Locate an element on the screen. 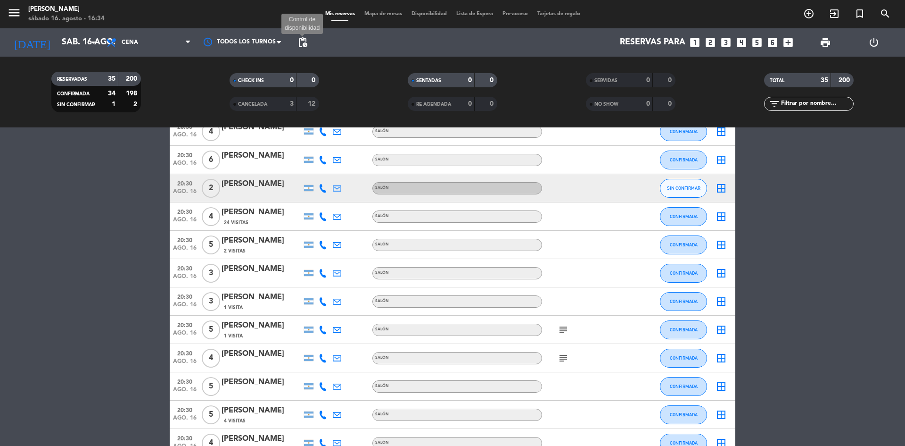  span: Lista de Espera is located at coordinates (475, 14).